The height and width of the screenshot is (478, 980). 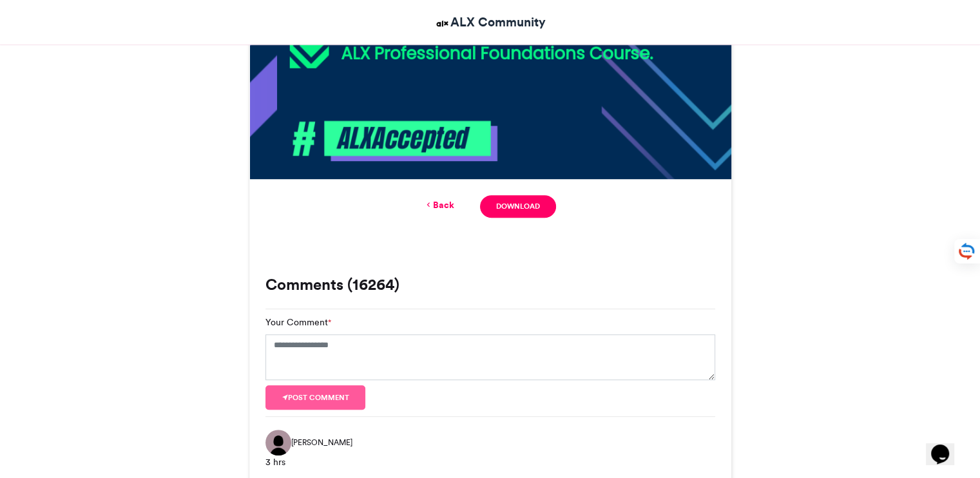 What do you see at coordinates (490, 285) in the screenshot?
I see `h3: Comments (16264)` at bounding box center [490, 285].